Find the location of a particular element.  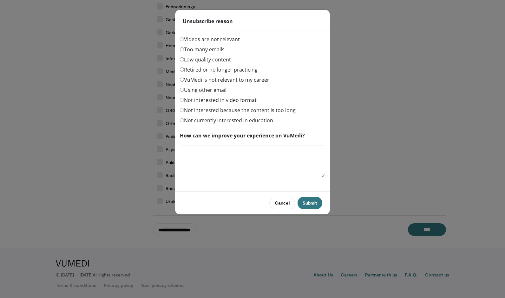

input: Retired or no longer practicing is located at coordinates (182, 69).